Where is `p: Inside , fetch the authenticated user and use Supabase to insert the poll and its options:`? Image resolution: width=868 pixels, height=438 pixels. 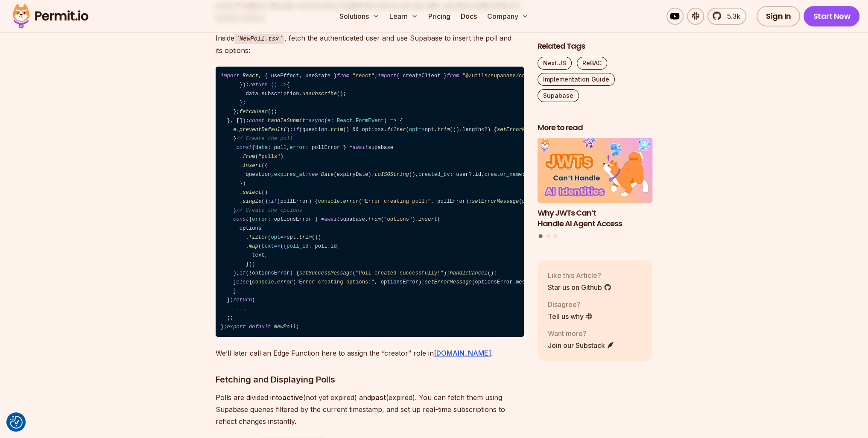
p: Inside , fetch the authenticated user and use Supabase to insert the poll and its options: is located at coordinates (370, 44).